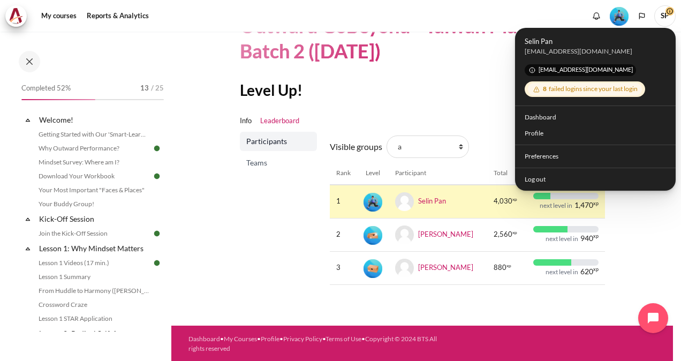  I want to click on span: 1,470, so click(583, 205).